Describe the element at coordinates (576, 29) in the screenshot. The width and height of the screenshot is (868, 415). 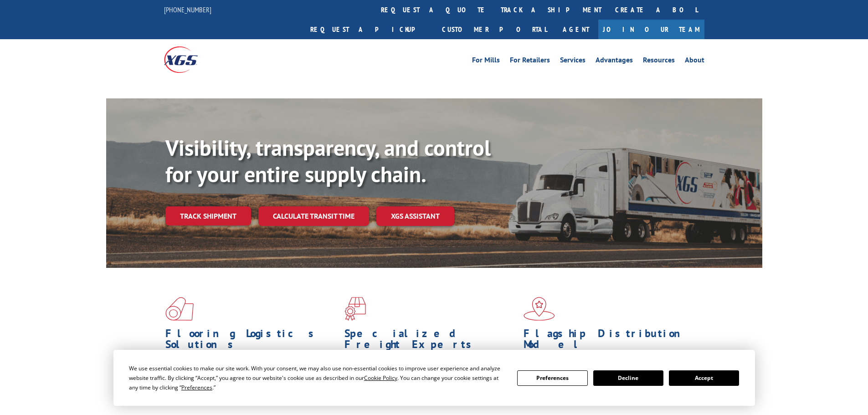
I see `a: Agent` at that location.